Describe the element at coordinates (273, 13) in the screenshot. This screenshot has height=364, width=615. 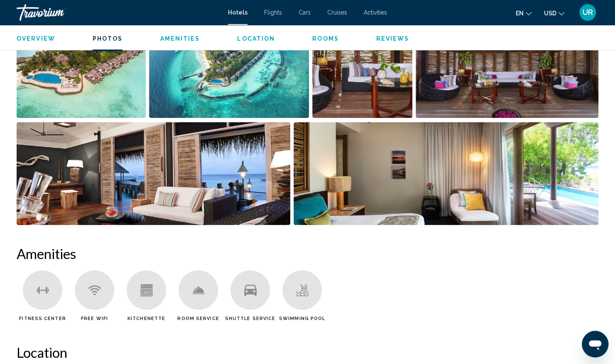
I see `a: Flights` at that location.